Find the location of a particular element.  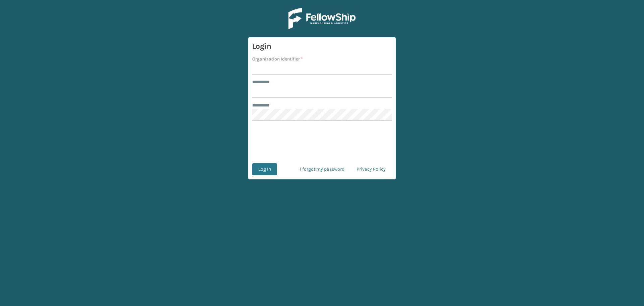

img: Logo is located at coordinates (322, 18).